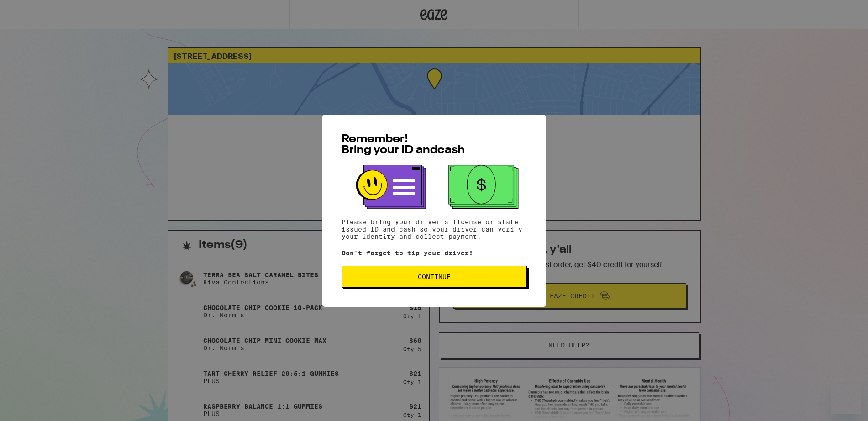 The image size is (868, 421). I want to click on button: Continue, so click(434, 277).